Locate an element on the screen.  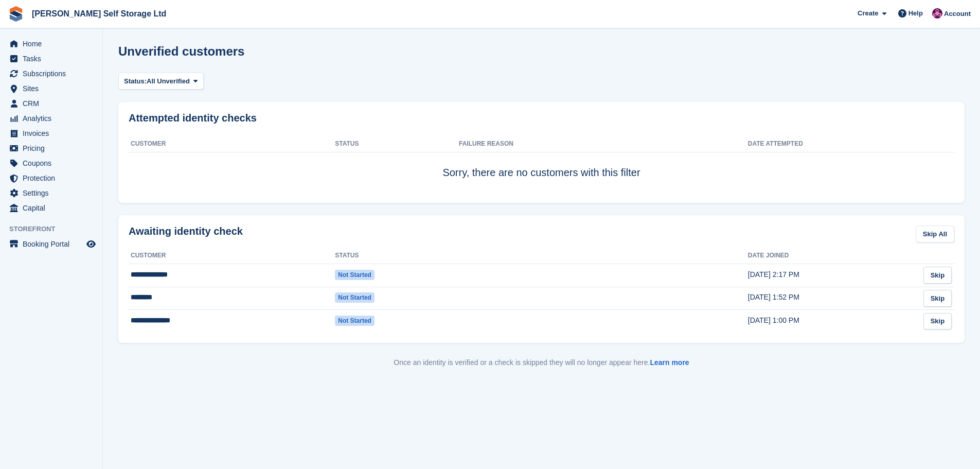
h2: Awaiting identity check is located at coordinates (186, 231).